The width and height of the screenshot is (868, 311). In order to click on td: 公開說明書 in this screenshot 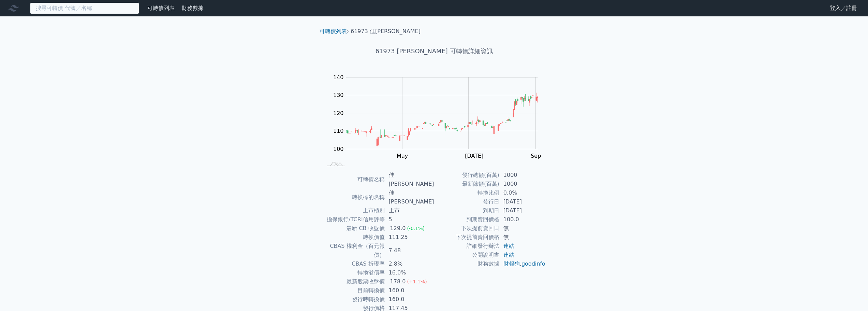, I will do `click(467, 255)`.